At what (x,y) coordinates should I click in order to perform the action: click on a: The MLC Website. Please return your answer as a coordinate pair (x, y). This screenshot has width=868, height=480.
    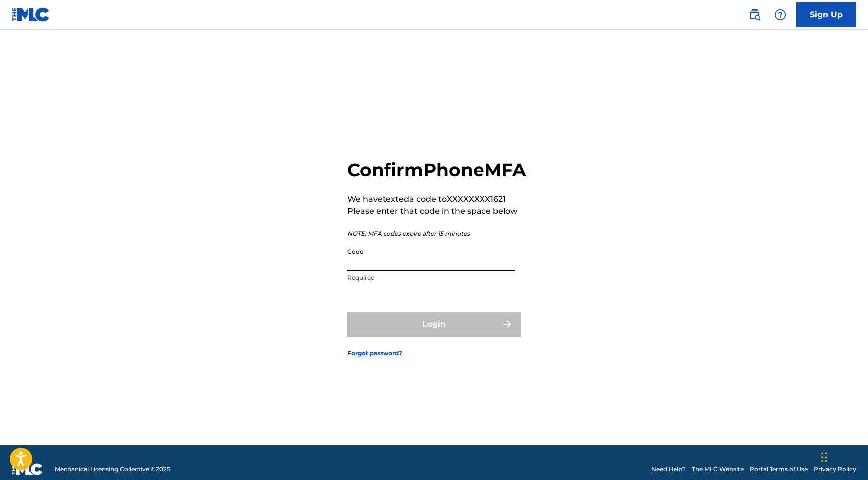
    Looking at the image, I should click on (718, 469).